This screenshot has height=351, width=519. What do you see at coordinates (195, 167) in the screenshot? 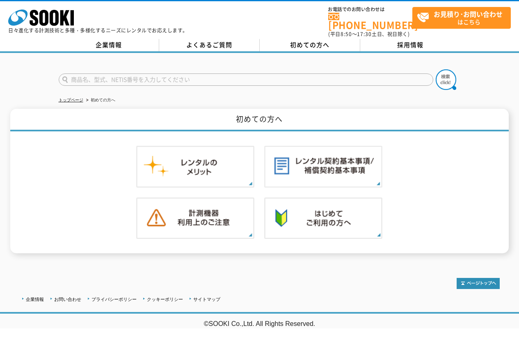
I see `img: レンタルのメリット` at bounding box center [195, 167].